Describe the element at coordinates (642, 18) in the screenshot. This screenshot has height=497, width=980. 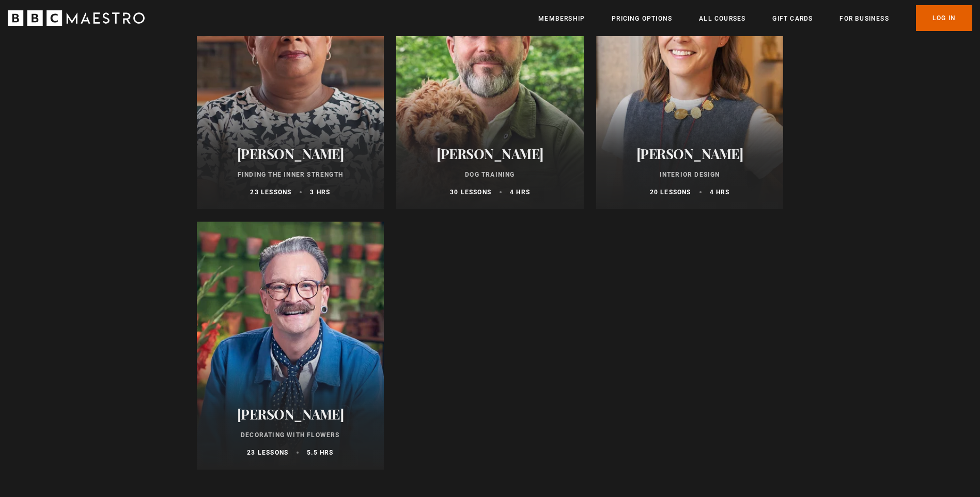
I see `a: Pricing Options` at that location.